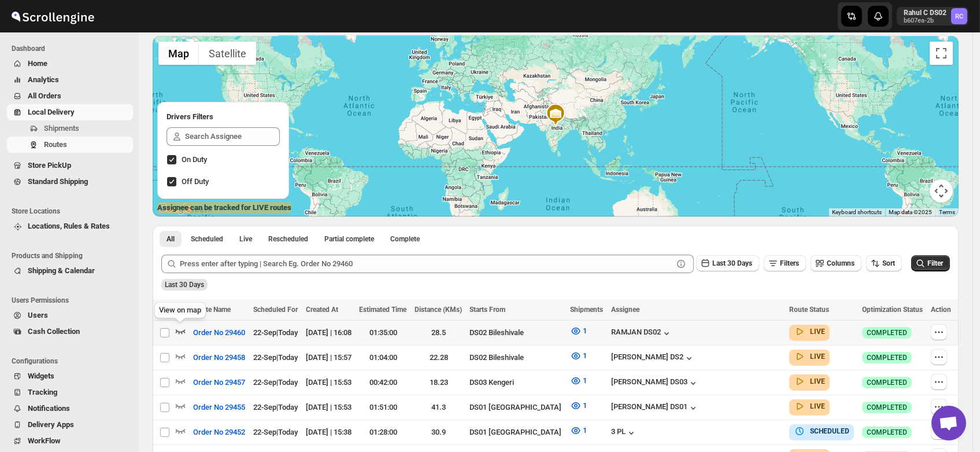 The height and width of the screenshot is (452, 980). Describe the element at coordinates (43, 79) in the screenshot. I see `span: Analytics` at that location.